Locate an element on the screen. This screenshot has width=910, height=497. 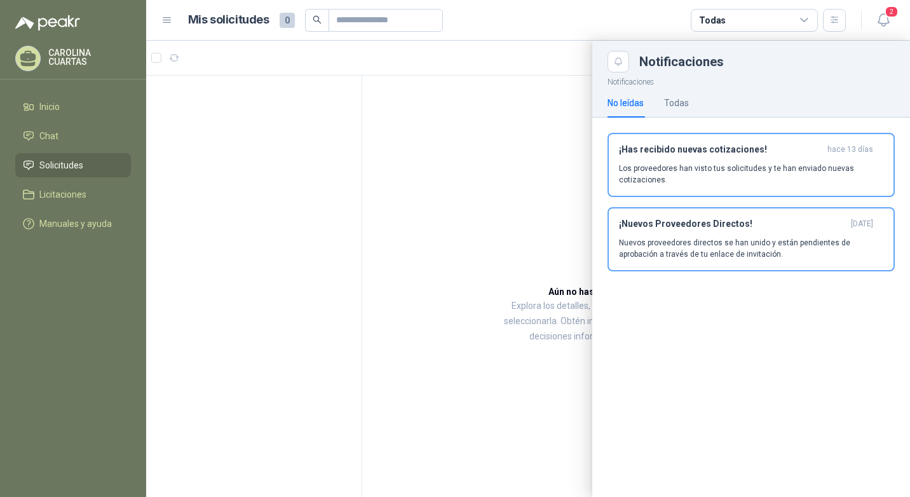
a: Manuales y ayuda is located at coordinates (73, 224).